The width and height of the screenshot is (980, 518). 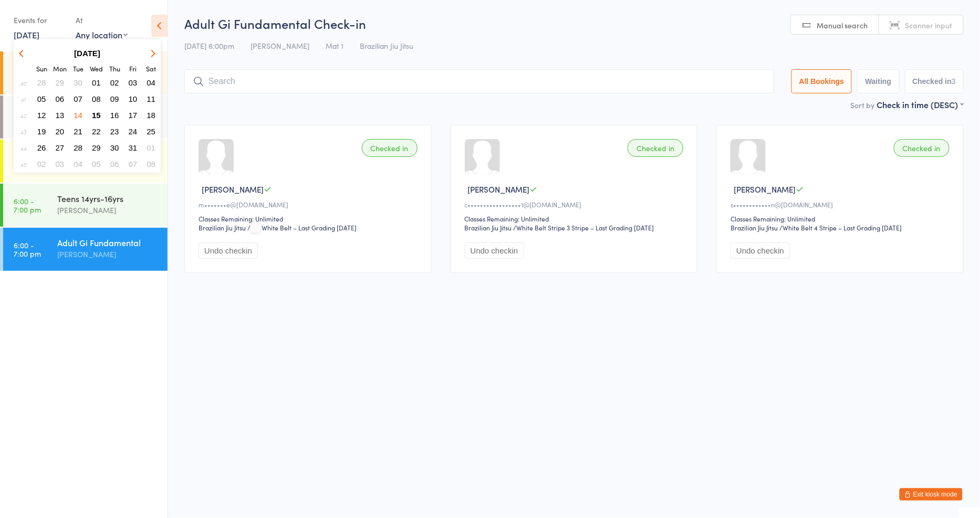 What do you see at coordinates (23, 148) in the screenshot?
I see `em: 44` at bounding box center [23, 148].